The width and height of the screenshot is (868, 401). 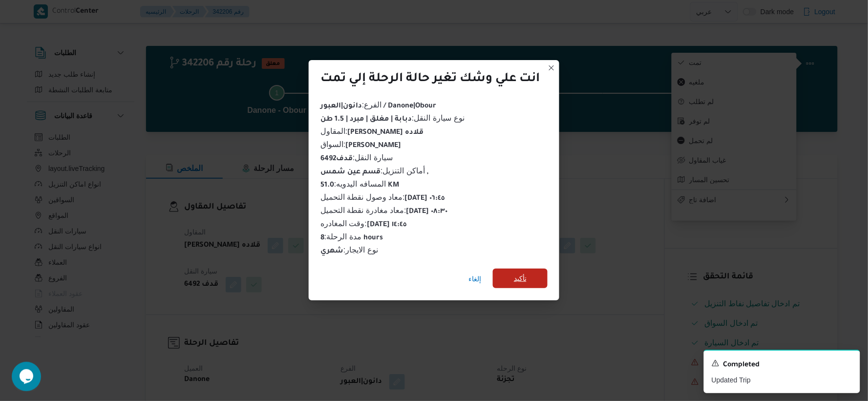 What do you see at coordinates (359, 186) in the screenshot?
I see `b: 51.0 KM` at bounding box center [359, 186].